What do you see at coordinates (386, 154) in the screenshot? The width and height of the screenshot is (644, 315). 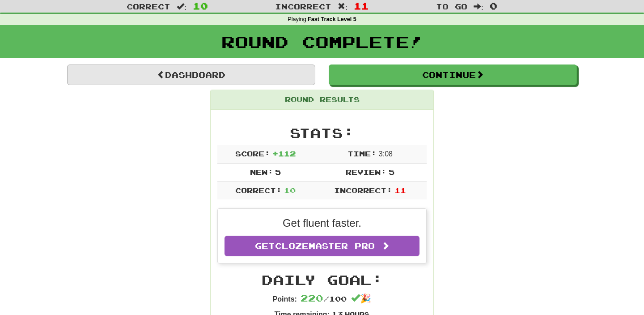 I see `span: 3 : 0 8` at bounding box center [386, 154].